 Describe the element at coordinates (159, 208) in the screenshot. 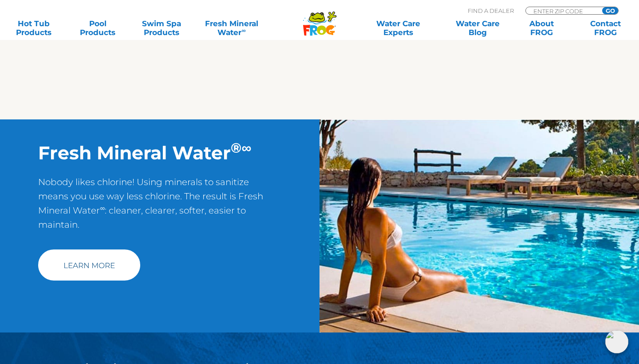

I see `p: Nobody likes chlorine! Using minerals to sanitize means you use way less chlorine. The result is ...` at that location.